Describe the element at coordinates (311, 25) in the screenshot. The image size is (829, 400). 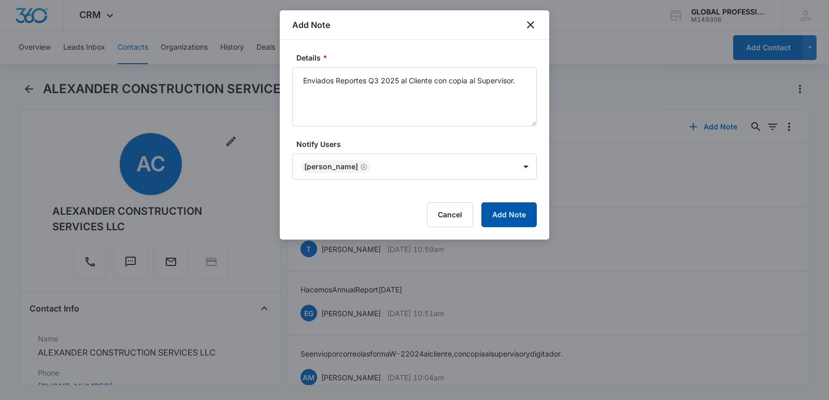
I see `h1: Add Note` at that location.